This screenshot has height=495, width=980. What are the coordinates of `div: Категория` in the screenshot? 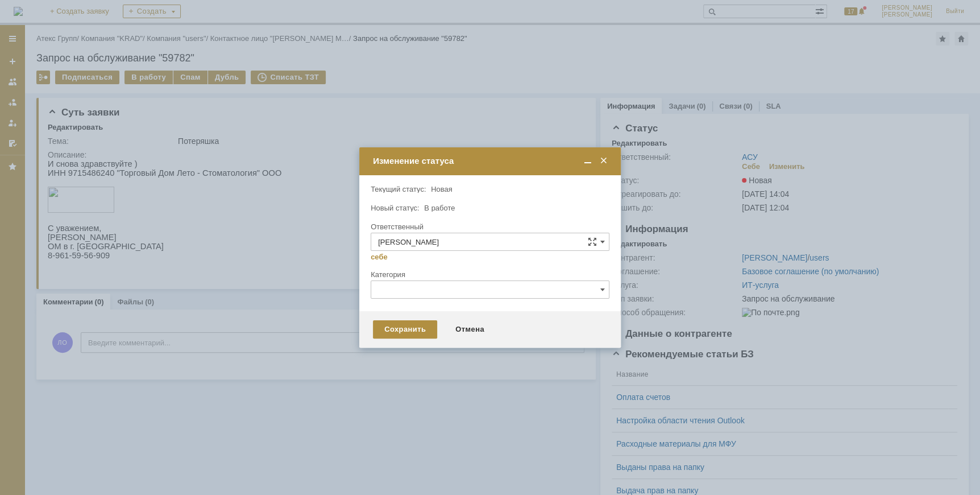 It's located at (489, 274).